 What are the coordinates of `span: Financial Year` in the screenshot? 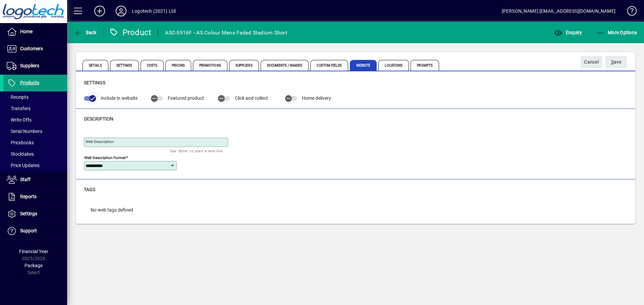 It's located at (33, 252).